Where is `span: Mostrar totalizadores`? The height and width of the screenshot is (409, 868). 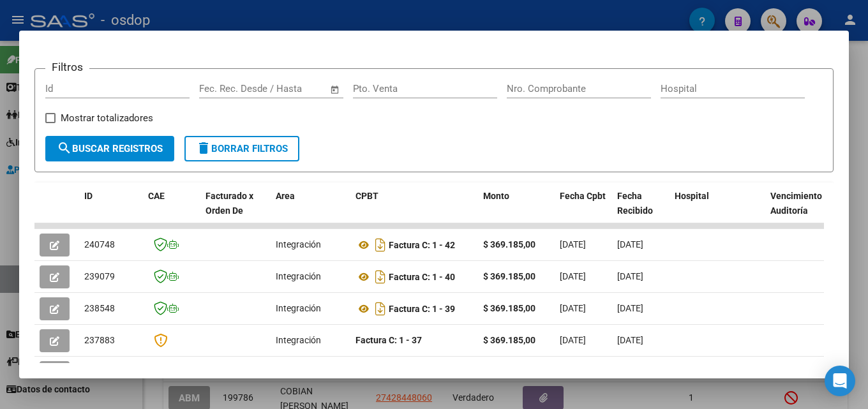 span: Mostrar totalizadores is located at coordinates (106, 118).